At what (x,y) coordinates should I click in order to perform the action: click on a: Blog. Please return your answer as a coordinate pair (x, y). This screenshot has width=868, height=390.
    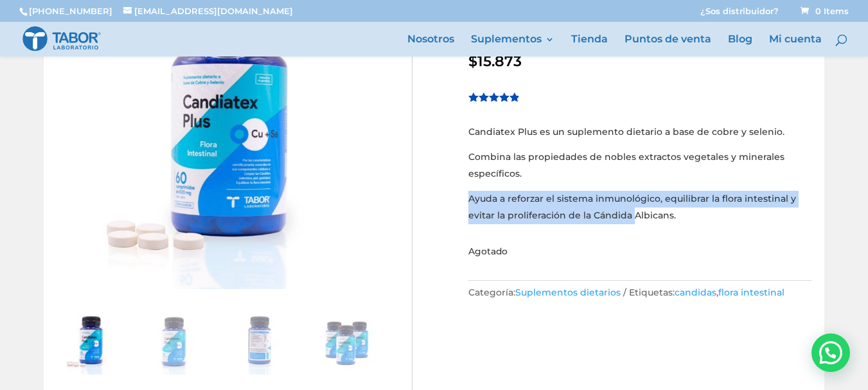
    Looking at the image, I should click on (740, 45).